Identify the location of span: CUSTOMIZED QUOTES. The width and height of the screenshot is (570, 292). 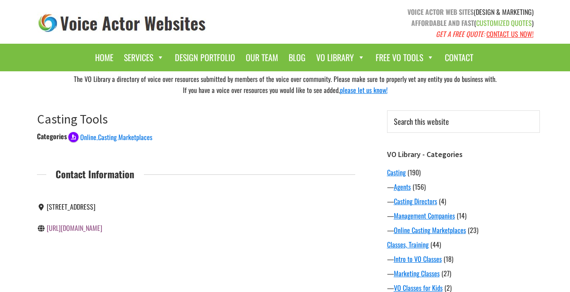
(504, 23).